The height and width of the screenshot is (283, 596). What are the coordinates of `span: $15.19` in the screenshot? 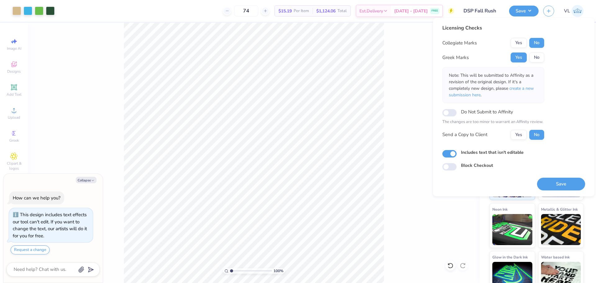 It's located at (285, 11).